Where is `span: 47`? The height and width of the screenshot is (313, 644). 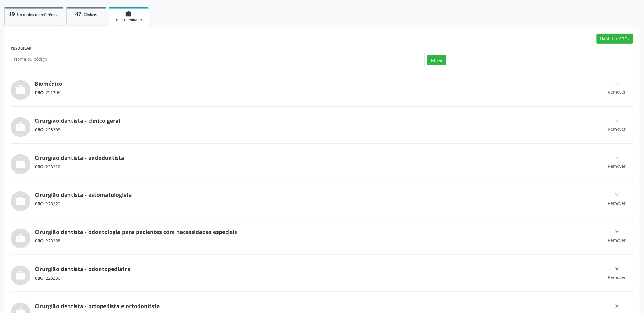
span: 47 is located at coordinates (78, 14).